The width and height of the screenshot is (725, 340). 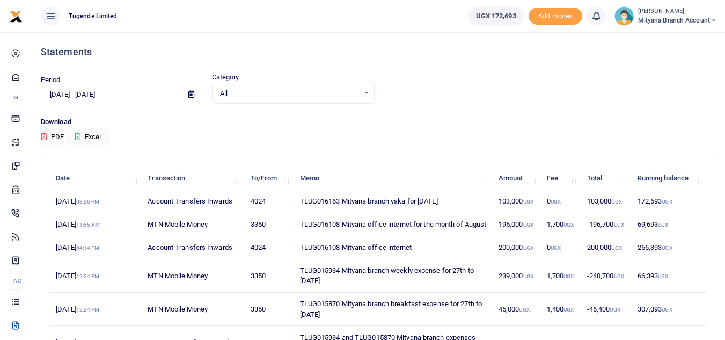 What do you see at coordinates (555, 16) in the screenshot?
I see `span: Add money` at bounding box center [555, 16].